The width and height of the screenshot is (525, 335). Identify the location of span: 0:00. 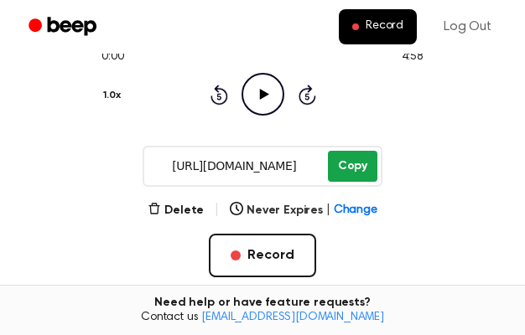
(112, 57).